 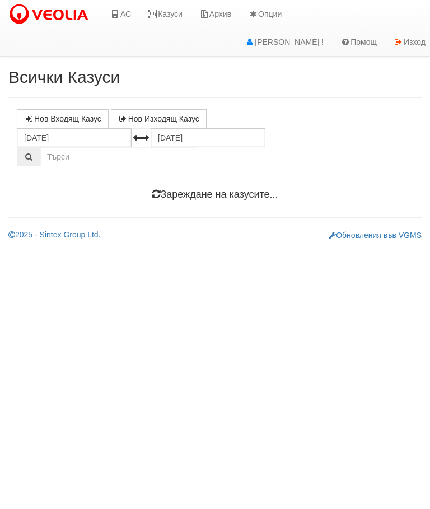 I want to click on a: Нов Изходящ Казус, so click(x=158, y=119).